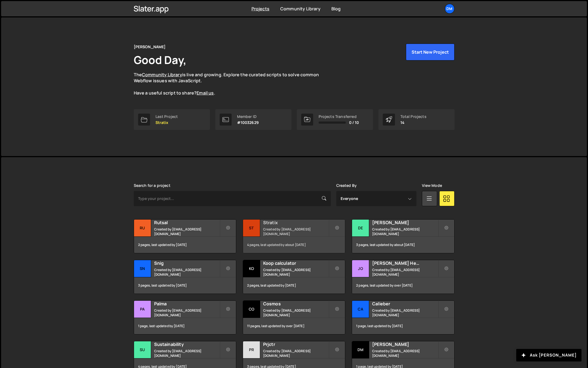  I want to click on div: Projects Transferred, so click(339, 117).